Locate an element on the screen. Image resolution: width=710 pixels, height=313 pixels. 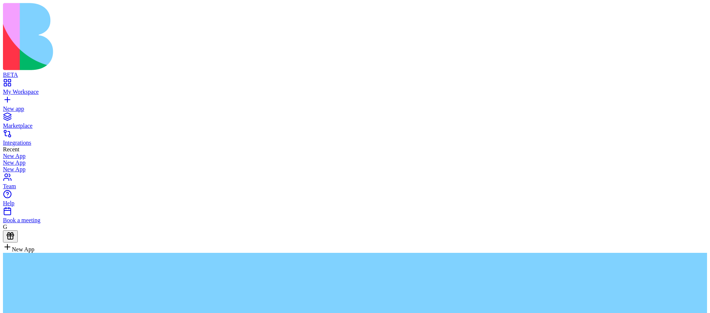
img: logo is located at coordinates (152, 37).